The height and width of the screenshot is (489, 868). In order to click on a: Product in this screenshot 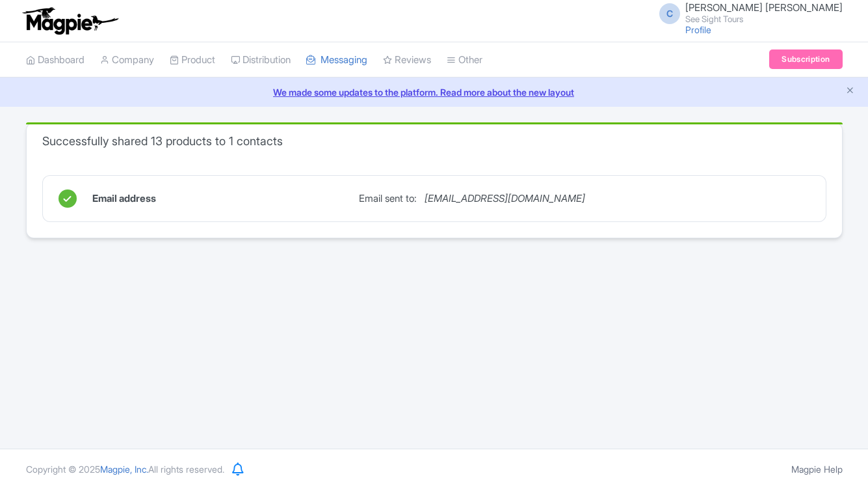, I will do `click(193, 60)`.